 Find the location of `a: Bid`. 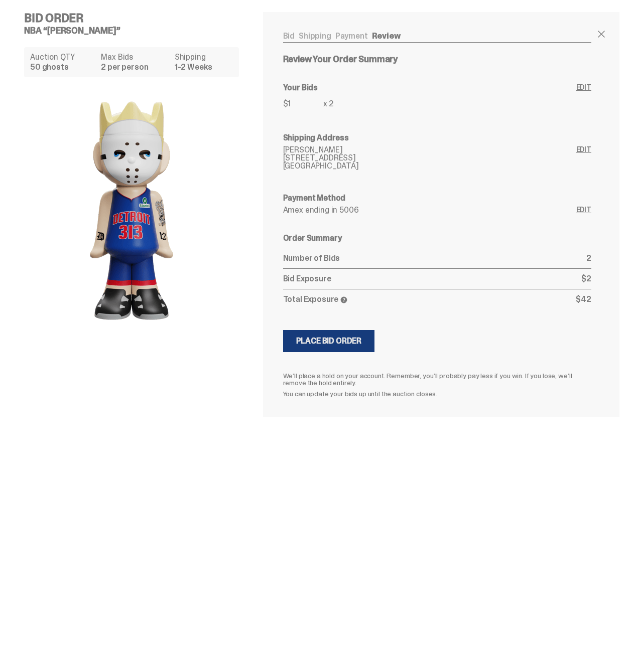

a: Bid is located at coordinates (289, 36).